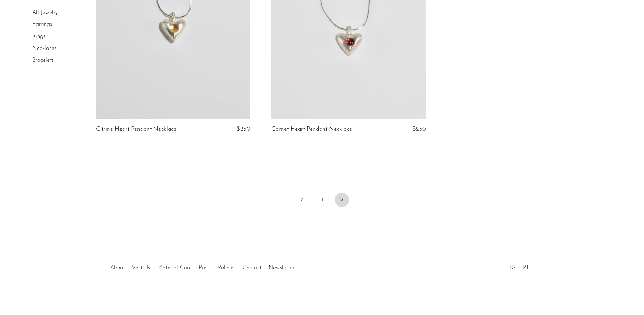 The height and width of the screenshot is (315, 644). What do you see at coordinates (44, 49) in the screenshot?
I see `a: Necklaces` at bounding box center [44, 49].